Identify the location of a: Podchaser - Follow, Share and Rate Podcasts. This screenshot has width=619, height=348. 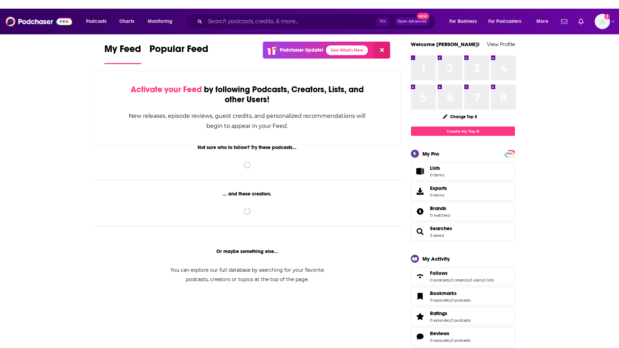
(39, 22).